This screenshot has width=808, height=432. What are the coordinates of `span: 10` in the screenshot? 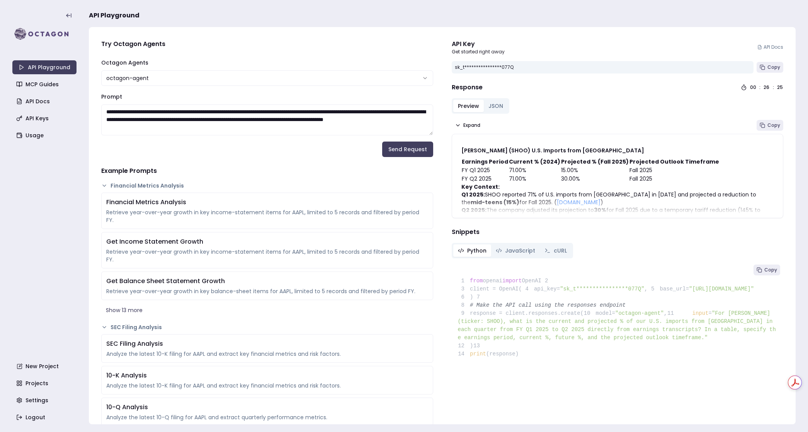 It's located at (590, 313).